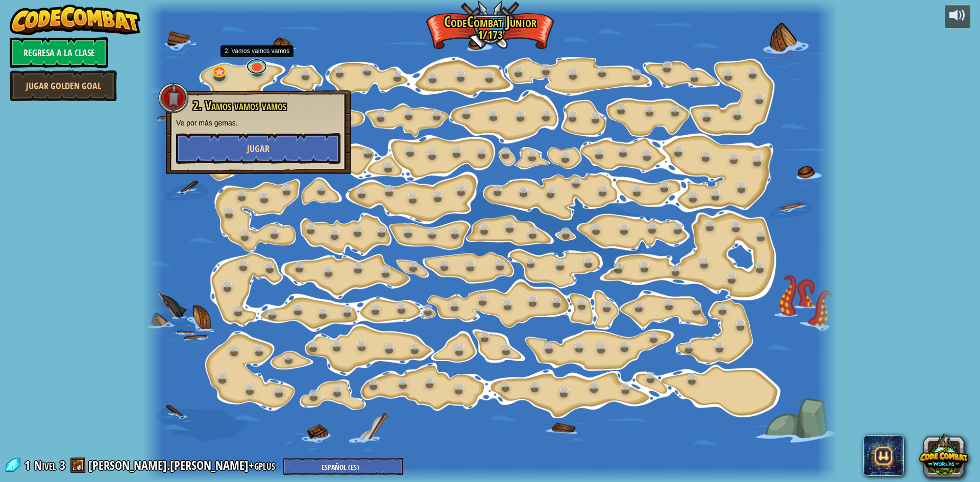 This screenshot has height=482, width=980. What do you see at coordinates (259, 149) in the screenshot?
I see `button: Jugar` at bounding box center [259, 149].